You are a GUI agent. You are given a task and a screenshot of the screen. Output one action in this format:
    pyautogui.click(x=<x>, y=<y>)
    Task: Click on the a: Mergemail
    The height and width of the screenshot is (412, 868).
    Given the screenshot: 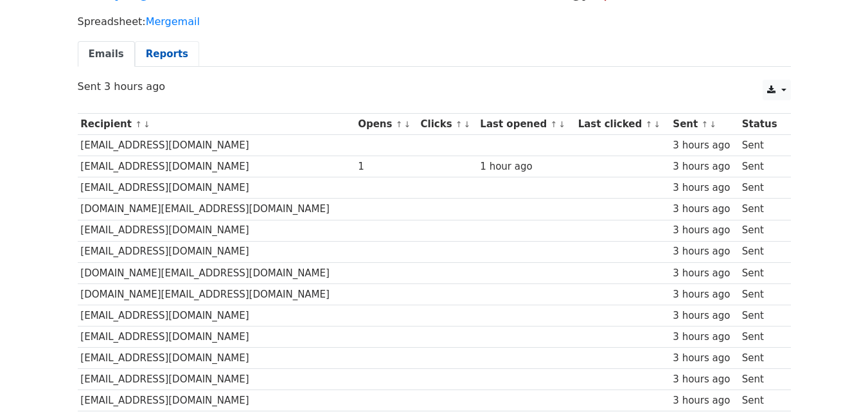 What is the action you would take?
    pyautogui.click(x=173, y=21)
    